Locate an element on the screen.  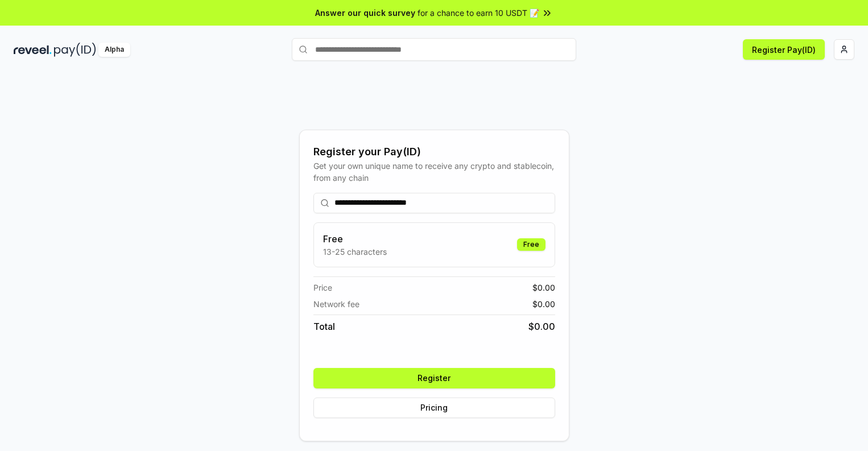
div: Get your own unique name to receive any crypto and stablecoin, from any chain is located at coordinates (434, 172).